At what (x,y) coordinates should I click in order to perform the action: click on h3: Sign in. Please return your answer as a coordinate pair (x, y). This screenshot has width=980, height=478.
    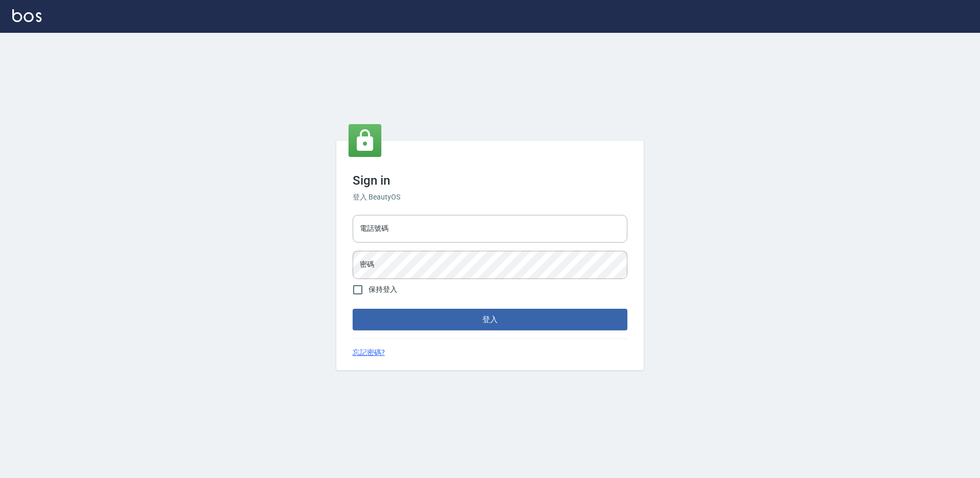
    Looking at the image, I should click on (490, 181).